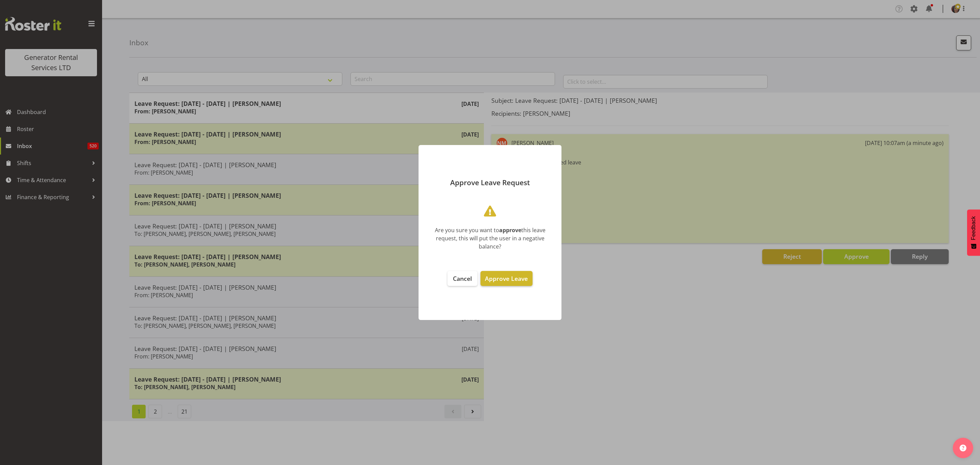 The height and width of the screenshot is (465, 980). What do you see at coordinates (510, 230) in the screenshot?
I see `b: approve` at bounding box center [510, 230].